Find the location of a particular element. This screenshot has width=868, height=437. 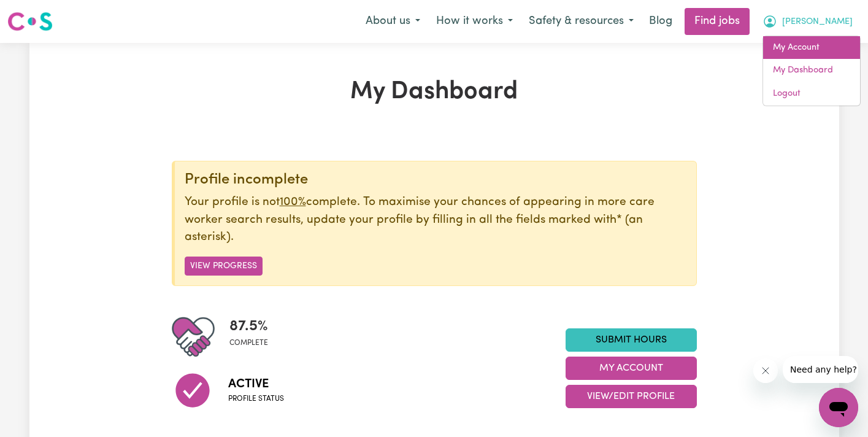

button: View/Edit Profile is located at coordinates (631, 396).